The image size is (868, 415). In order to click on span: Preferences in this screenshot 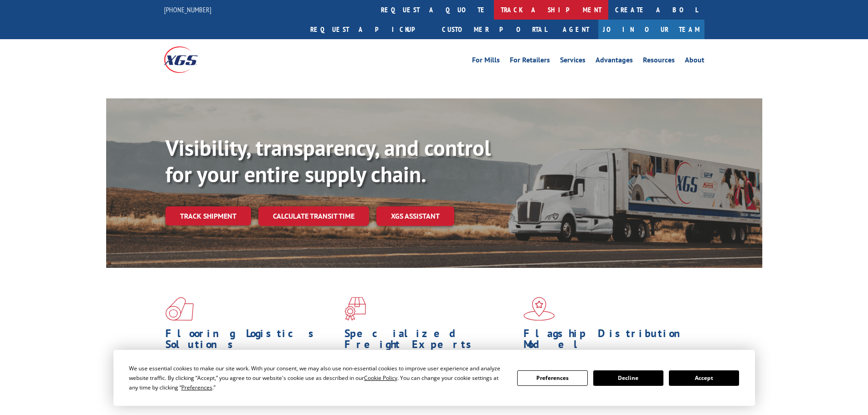, I will do `click(197, 388)`.